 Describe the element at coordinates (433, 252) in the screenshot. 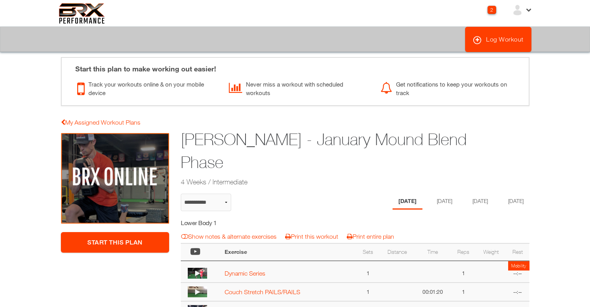

I see `th: Time` at that location.